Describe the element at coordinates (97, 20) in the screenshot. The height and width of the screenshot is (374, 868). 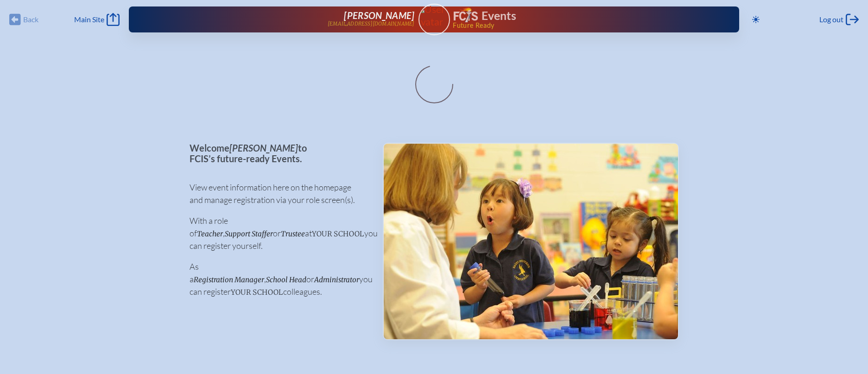
I see `a: Main Site` at that location.